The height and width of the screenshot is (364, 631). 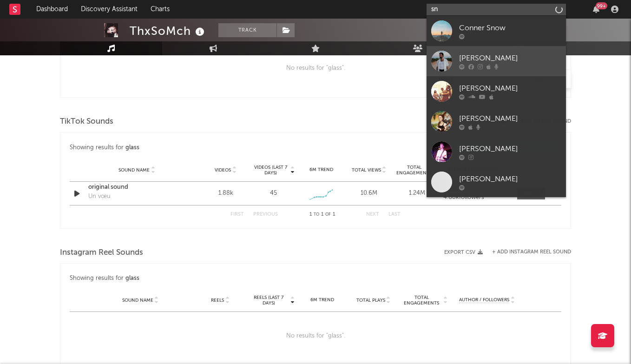 I want to click on span: to, so click(x=316, y=214).